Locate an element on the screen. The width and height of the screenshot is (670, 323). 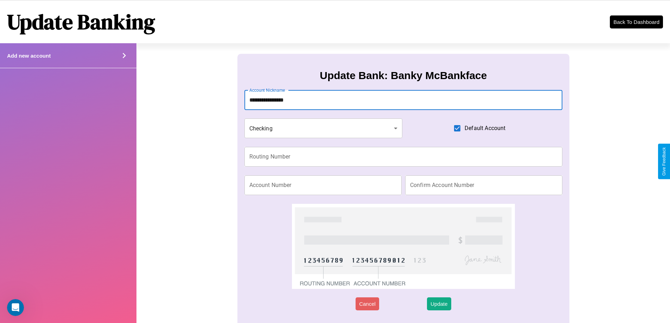
button: Update is located at coordinates (439, 304).